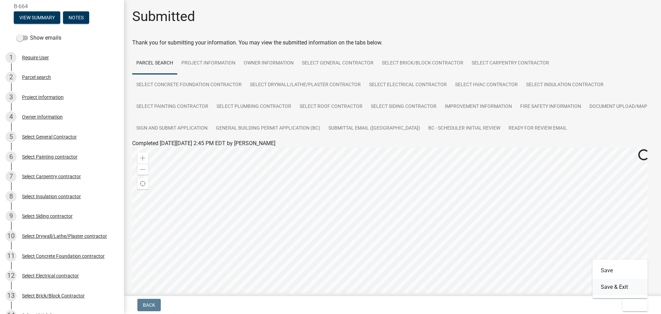 This screenshot has height=314, width=661. I want to click on a: Fire Safety Information, so click(550, 107).